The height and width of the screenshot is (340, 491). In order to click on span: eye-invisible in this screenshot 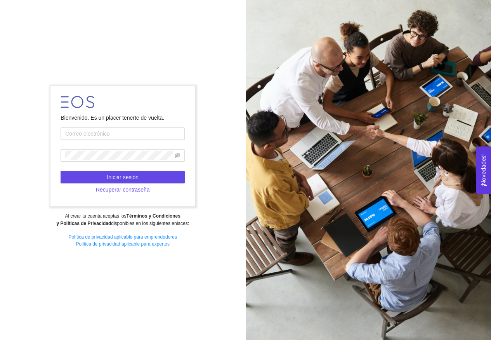, I will do `click(178, 155)`.